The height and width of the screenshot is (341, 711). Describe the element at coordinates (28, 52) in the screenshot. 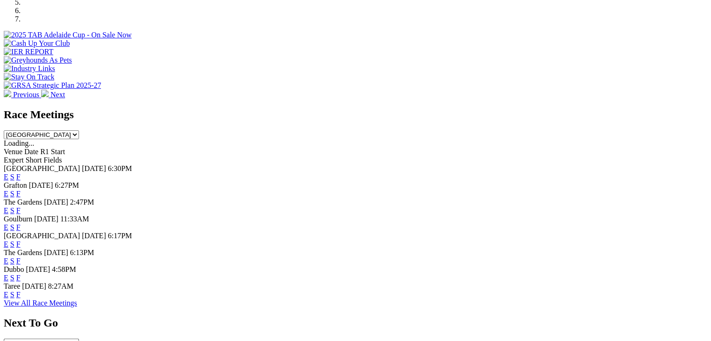

I see `img: IER REPORT` at that location.